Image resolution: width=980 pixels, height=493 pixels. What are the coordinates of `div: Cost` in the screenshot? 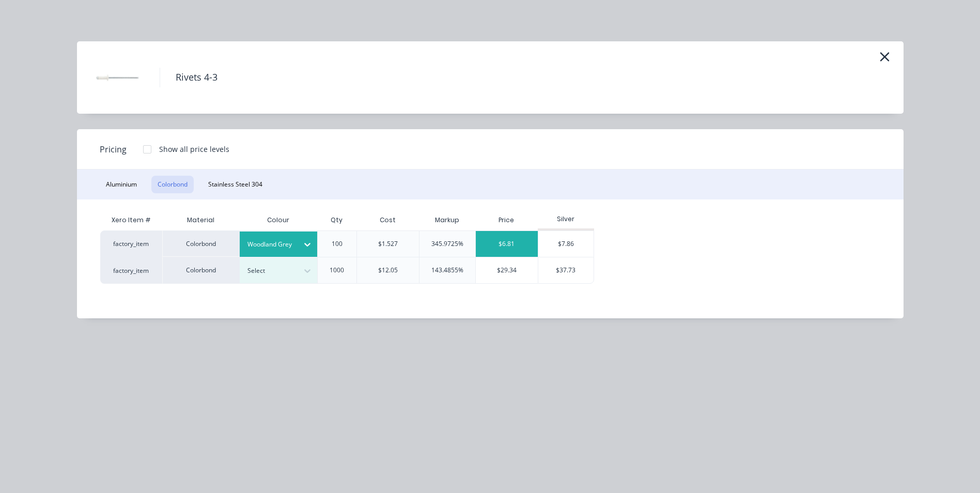 It's located at (388, 220).